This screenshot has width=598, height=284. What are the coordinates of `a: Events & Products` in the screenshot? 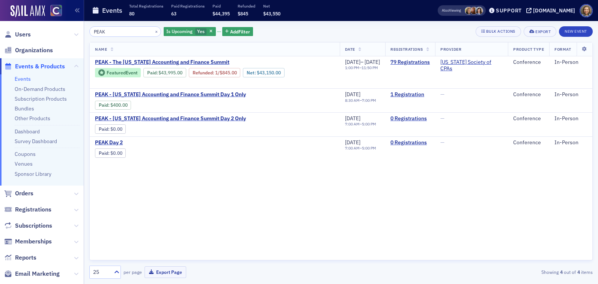 It's located at (35, 66).